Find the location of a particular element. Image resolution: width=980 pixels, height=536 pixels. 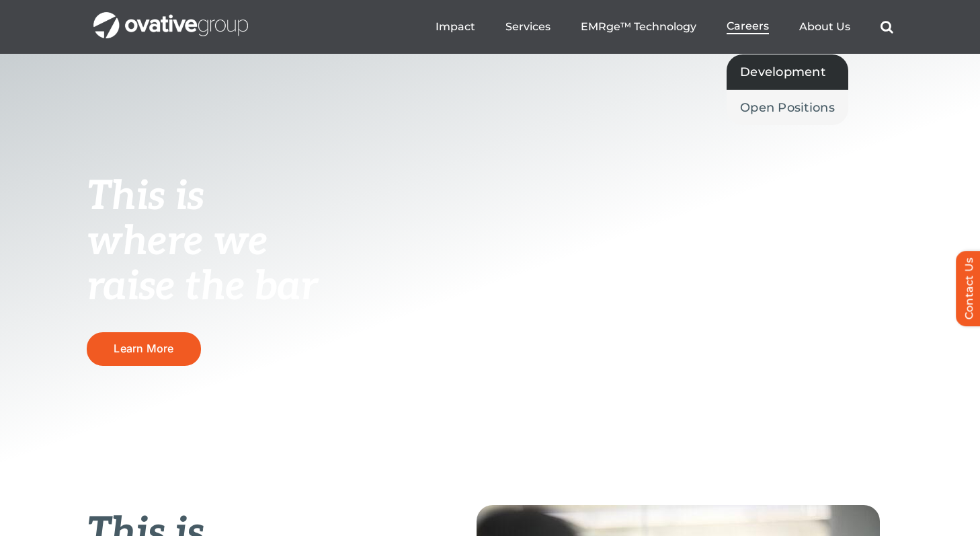

span: Open Positions is located at coordinates (787, 108).